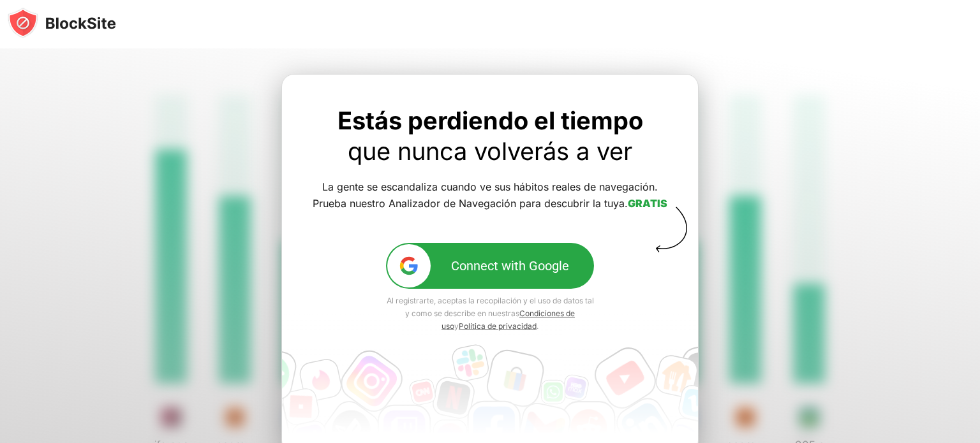 The height and width of the screenshot is (443, 980). I want to click on a: Condiciones de uso, so click(507, 319).